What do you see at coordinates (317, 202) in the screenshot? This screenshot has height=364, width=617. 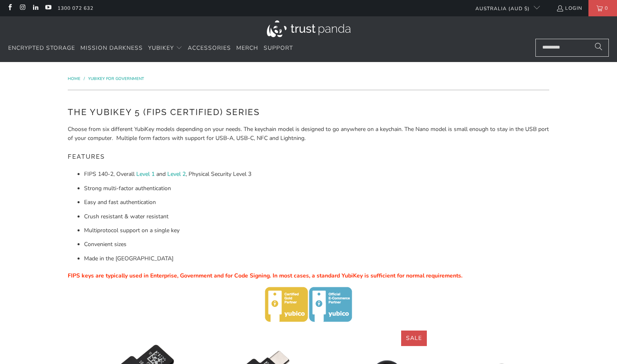 I see `li: Easy and fast authentication` at bounding box center [317, 202].